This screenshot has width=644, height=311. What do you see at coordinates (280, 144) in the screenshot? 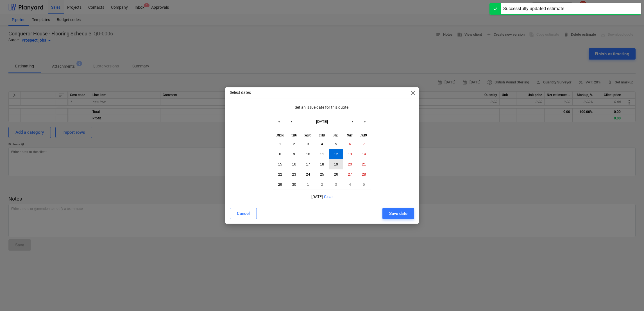
I see `button: 1 September 2025` at bounding box center [280, 144].